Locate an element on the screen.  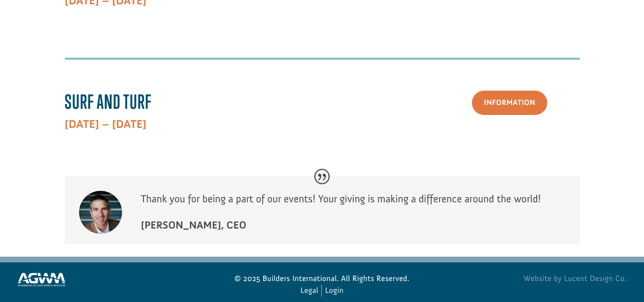
button: Donate is located at coordinates (156, 27).